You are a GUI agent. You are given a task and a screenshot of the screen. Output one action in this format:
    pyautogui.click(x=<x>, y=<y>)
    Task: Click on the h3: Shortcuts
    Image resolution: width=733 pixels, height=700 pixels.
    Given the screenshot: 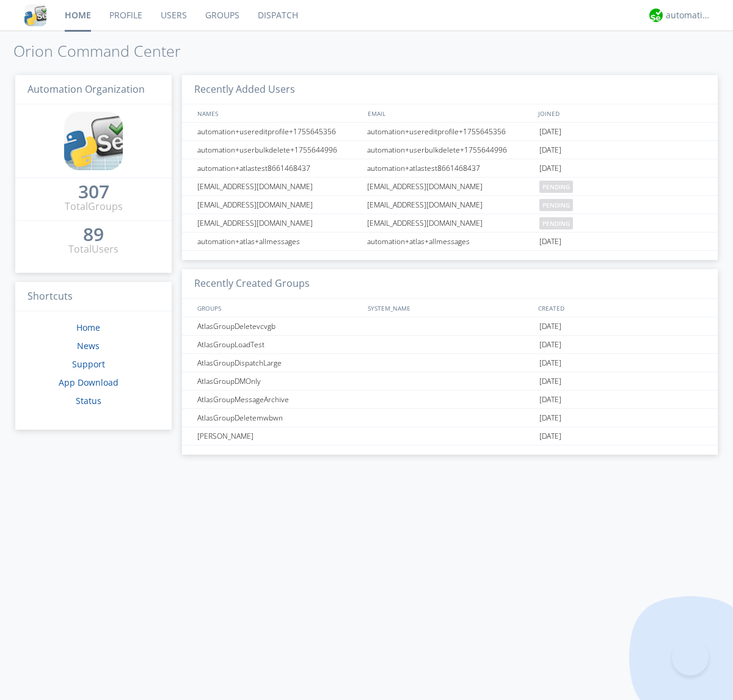 What is the action you would take?
    pyautogui.click(x=93, y=297)
    